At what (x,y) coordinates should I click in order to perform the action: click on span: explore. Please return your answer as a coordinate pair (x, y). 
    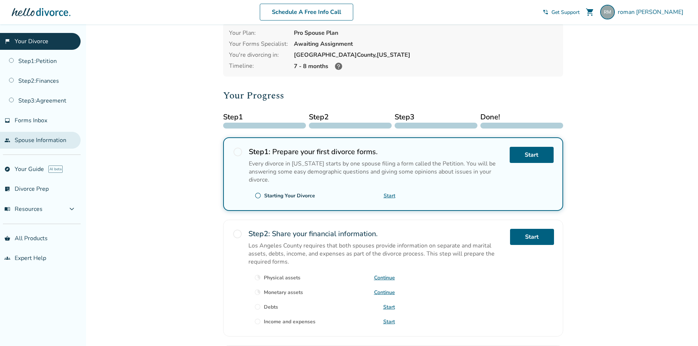
    Looking at the image, I should click on (7, 169).